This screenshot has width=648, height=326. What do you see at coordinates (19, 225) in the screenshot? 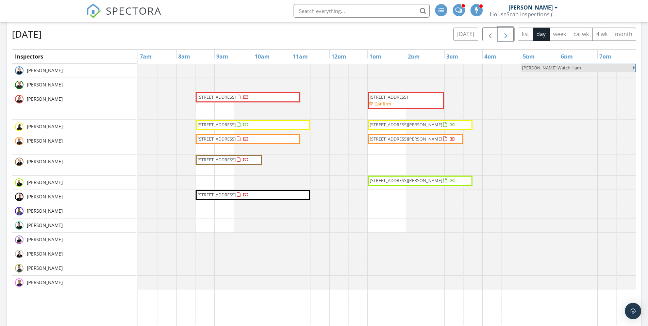
I see `img: dom_headshot.jpg` at bounding box center [19, 225].